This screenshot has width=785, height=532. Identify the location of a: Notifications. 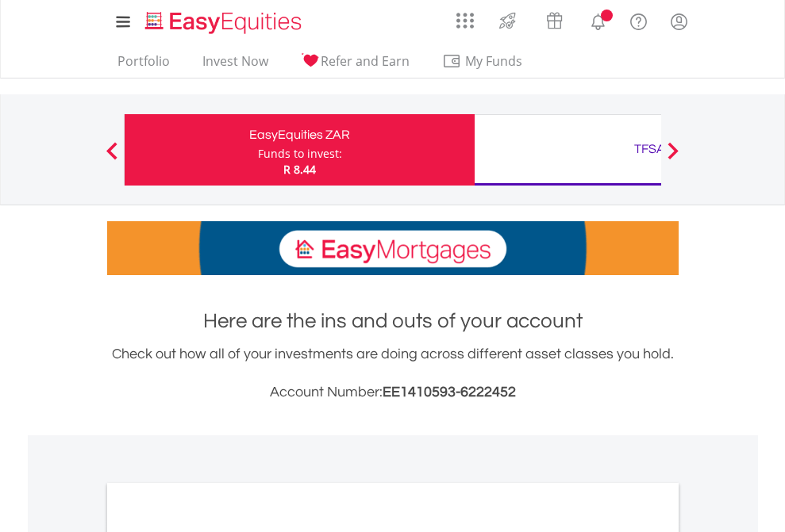
(598, 20).